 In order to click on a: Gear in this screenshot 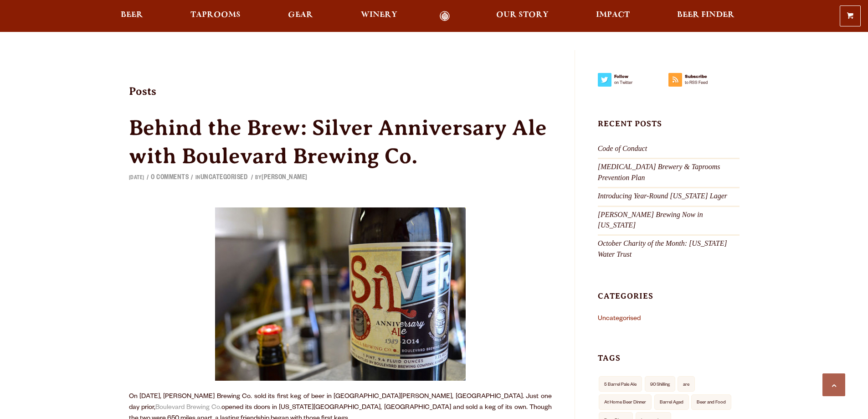, I will do `click(300, 16)`.